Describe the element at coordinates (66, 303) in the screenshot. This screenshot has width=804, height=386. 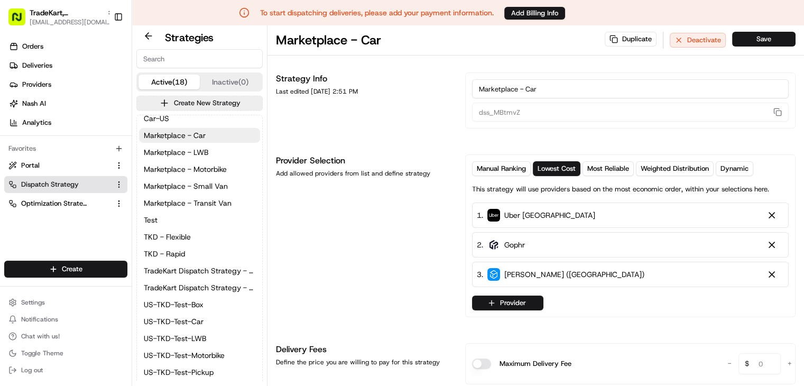
I see `button: Settings` at that location.